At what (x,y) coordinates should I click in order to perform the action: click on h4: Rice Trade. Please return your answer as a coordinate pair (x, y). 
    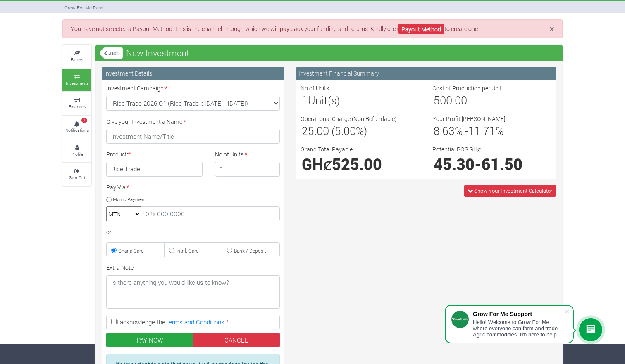
    Looking at the image, I should click on (154, 169).